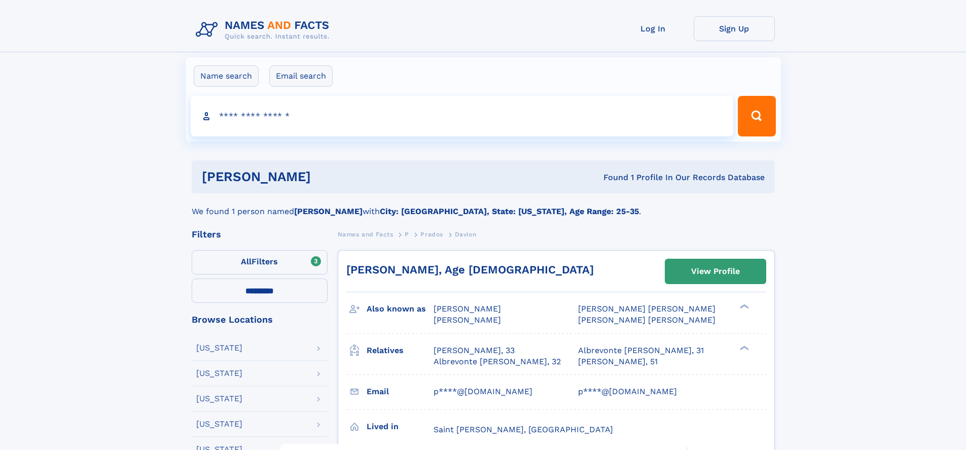 This screenshot has width=966, height=450. I want to click on label: Filters, so click(260, 262).